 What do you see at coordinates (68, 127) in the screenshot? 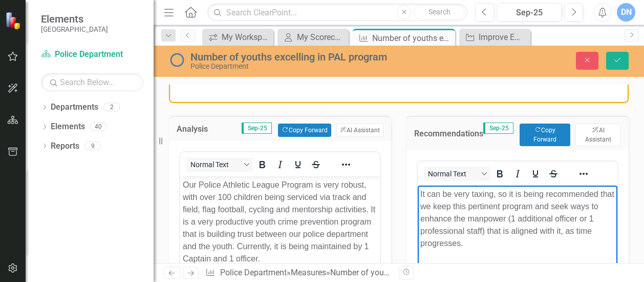
I see `a: Elements` at bounding box center [68, 127].